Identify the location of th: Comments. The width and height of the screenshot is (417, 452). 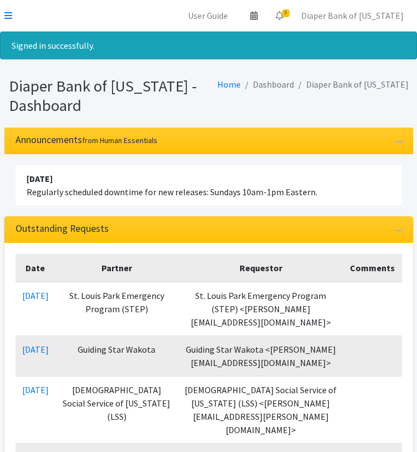
(372, 269).